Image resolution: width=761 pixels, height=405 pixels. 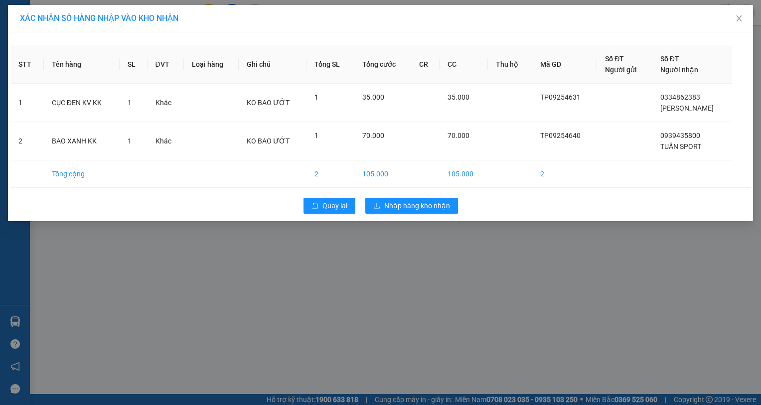 What do you see at coordinates (27, 103) in the screenshot?
I see `td: 1` at bounding box center [27, 103].